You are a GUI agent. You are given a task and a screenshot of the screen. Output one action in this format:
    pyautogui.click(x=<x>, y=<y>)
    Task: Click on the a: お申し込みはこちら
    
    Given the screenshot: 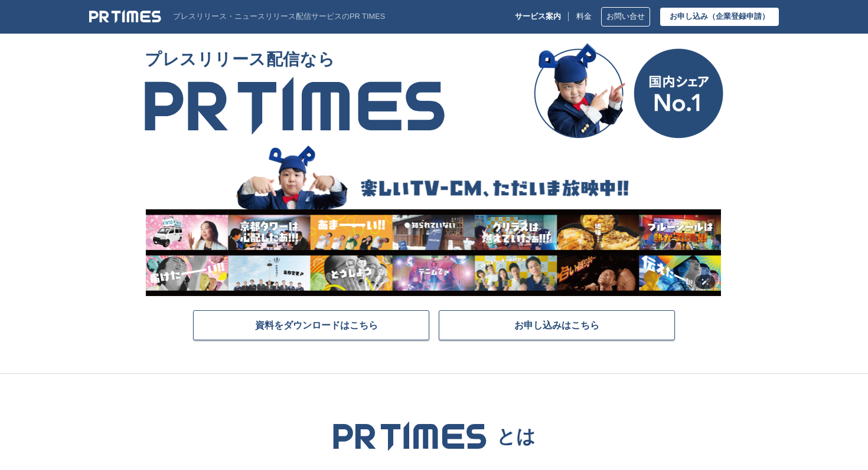 What is the action you would take?
    pyautogui.click(x=556, y=325)
    